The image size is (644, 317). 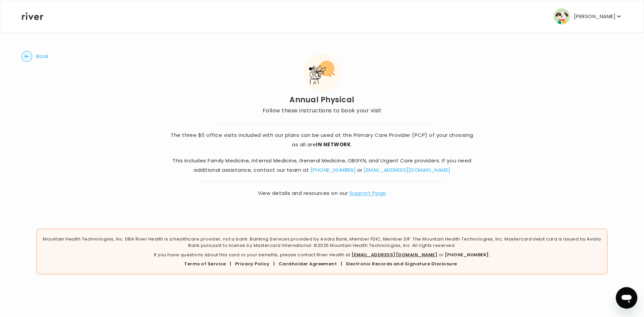 What do you see at coordinates (252, 264) in the screenshot?
I see `a: Privacy Policy` at bounding box center [252, 264].